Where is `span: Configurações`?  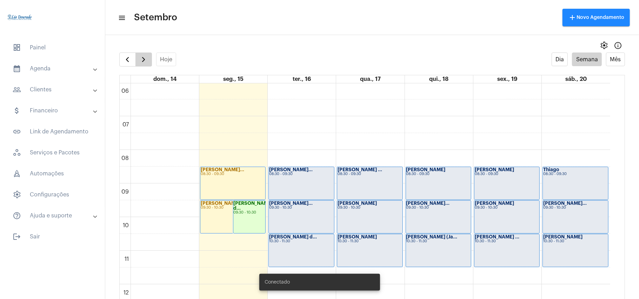
span: Configurações is located at coordinates (52, 195).